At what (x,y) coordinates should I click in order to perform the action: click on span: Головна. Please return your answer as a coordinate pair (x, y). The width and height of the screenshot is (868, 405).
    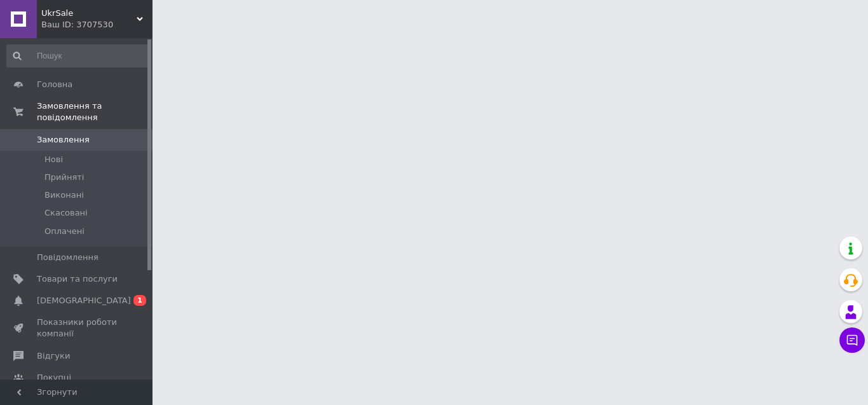
    Looking at the image, I should click on (54, 84).